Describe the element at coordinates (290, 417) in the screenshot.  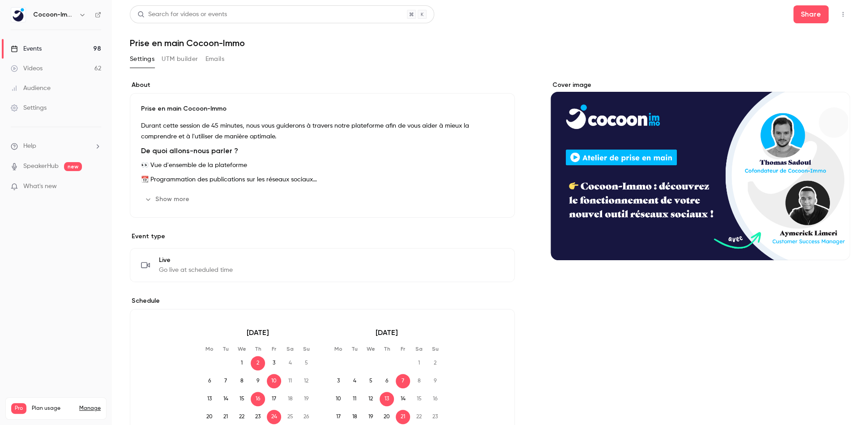
I see `span: 25` at that location.